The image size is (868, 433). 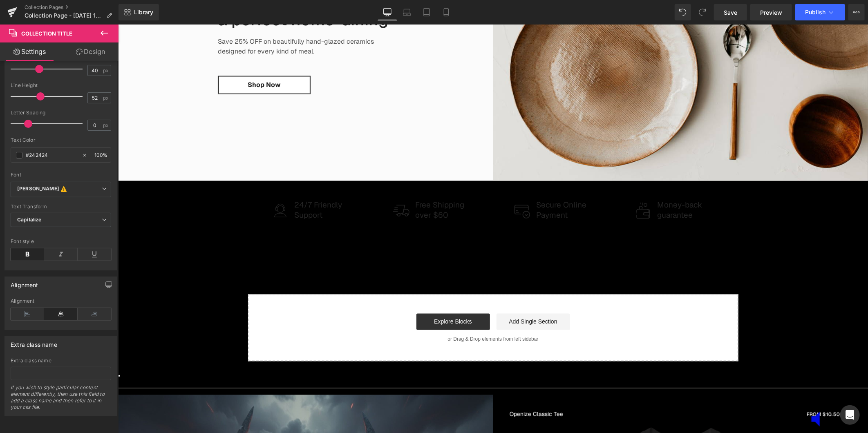 What do you see at coordinates (711, 390) in the screenshot?
I see `span: From $10.50 USD` at bounding box center [711, 390].